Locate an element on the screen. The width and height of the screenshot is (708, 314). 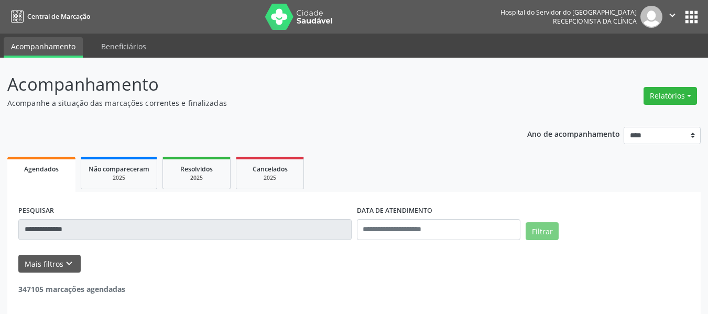
p: Acompanhe a situação das marcações correntes e finalizadas is located at coordinates (250, 103).